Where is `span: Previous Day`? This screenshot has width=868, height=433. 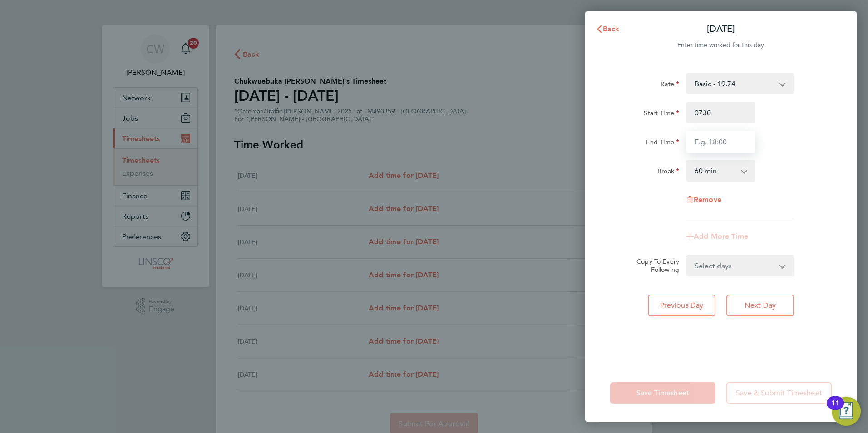 span: Previous Day is located at coordinates (682, 305).